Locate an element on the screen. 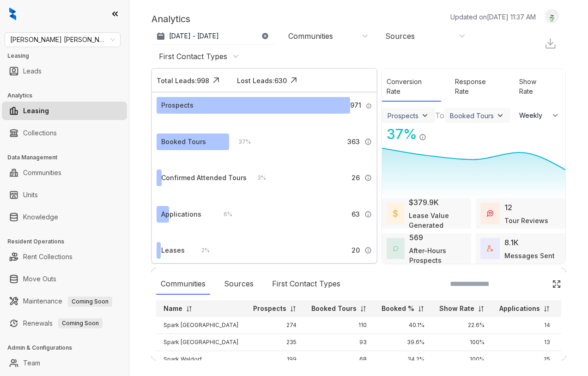 This screenshot has width=588, height=376. li: Units is located at coordinates (65, 195).